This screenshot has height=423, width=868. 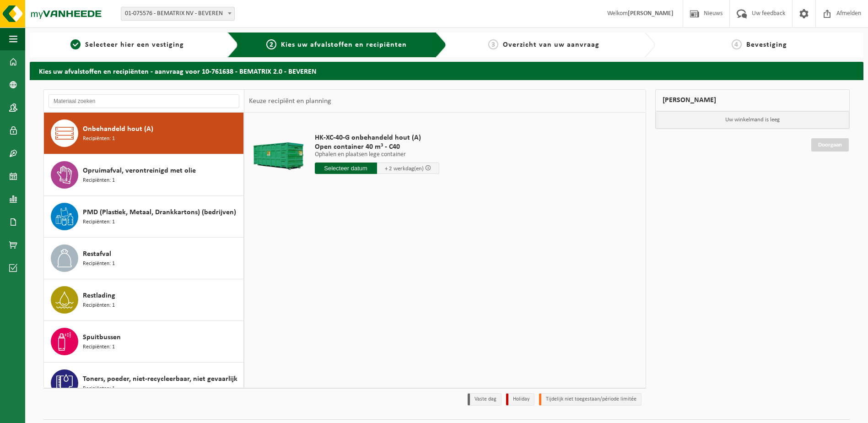 What do you see at coordinates (753, 120) in the screenshot?
I see `p: Uw winkelmand is leeg` at bounding box center [753, 120].